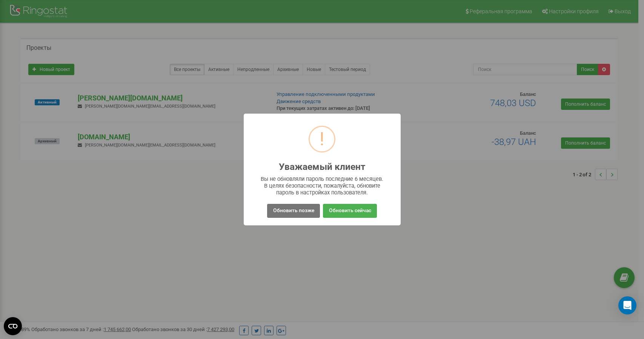 The image size is (644, 339). Describe the element at coordinates (322, 167) in the screenshot. I see `h2: Уважаемый клиент` at that location.